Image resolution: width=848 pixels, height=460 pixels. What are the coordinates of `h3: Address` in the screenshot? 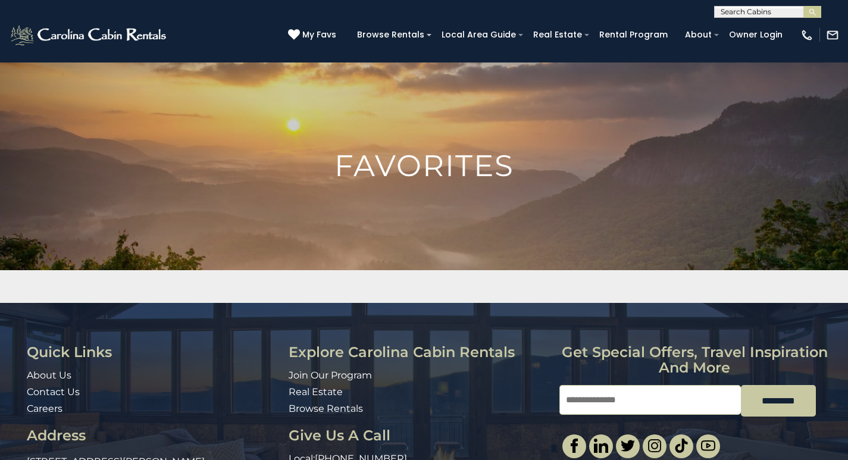 It's located at (153, 436).